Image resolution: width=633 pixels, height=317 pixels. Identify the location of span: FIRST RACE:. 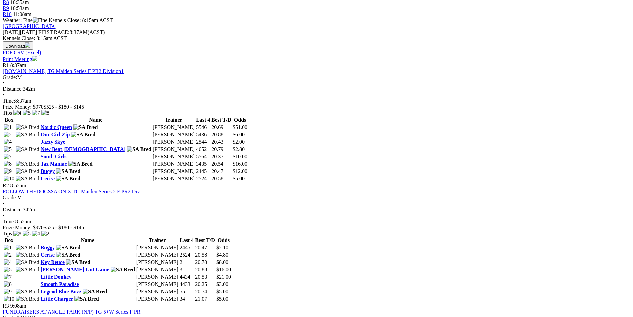
(54, 32).